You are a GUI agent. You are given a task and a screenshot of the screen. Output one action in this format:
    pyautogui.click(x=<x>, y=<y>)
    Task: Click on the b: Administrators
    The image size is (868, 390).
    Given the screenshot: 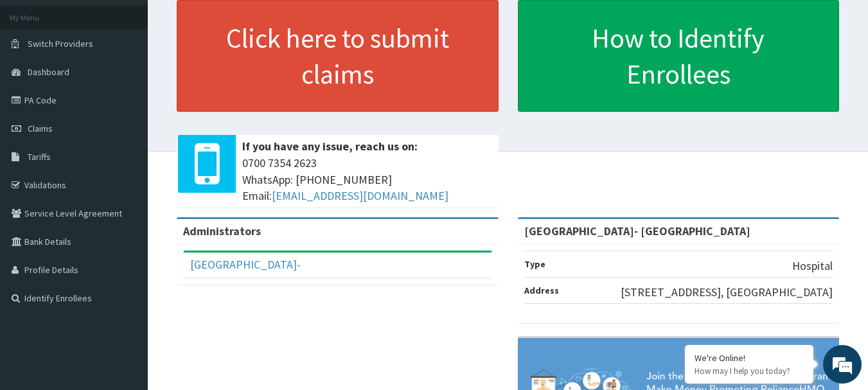 What is the action you would take?
    pyautogui.click(x=222, y=231)
    